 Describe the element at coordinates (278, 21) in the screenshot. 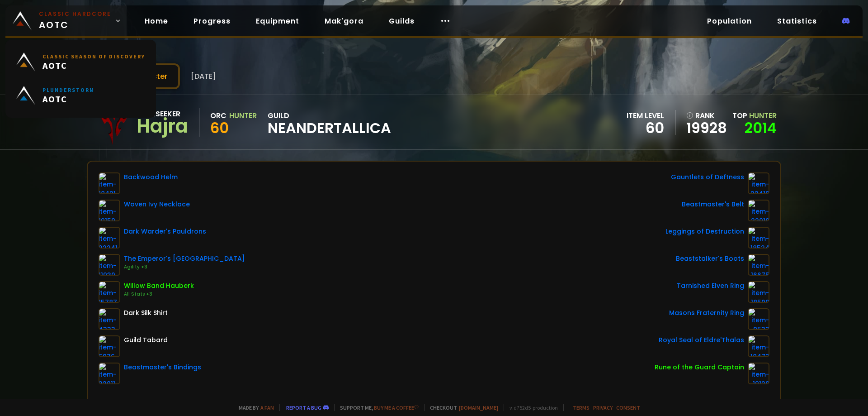

I see `a: Equipment` at that location.